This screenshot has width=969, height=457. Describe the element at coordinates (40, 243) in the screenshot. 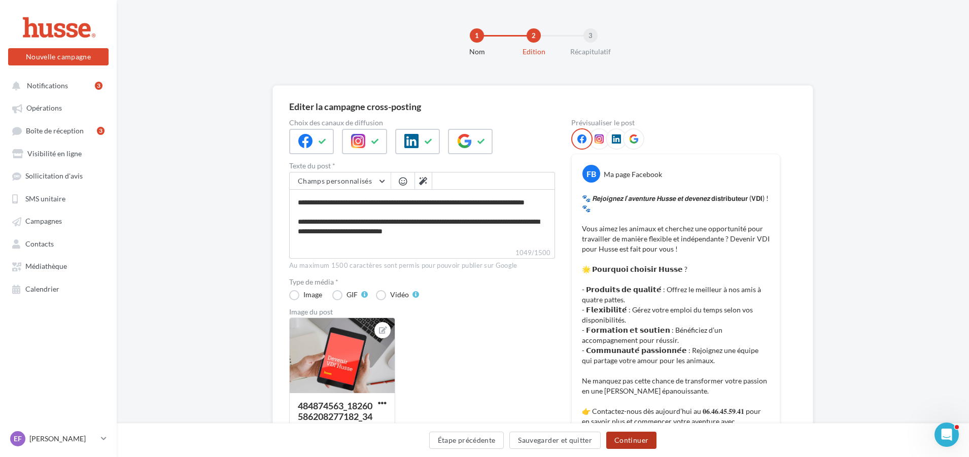

I see `span: Contacts` at that location.